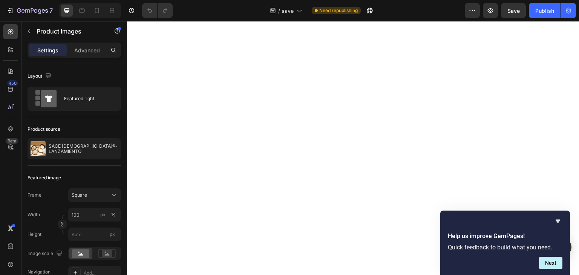  Describe the element at coordinates (34, 215) in the screenshot. I see `label: Width` at that location.